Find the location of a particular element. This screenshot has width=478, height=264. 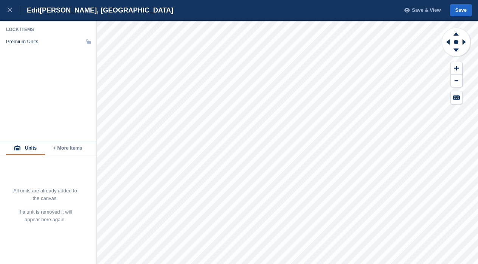

p: If a unit is removed it will appear here again. is located at coordinates (45, 216).